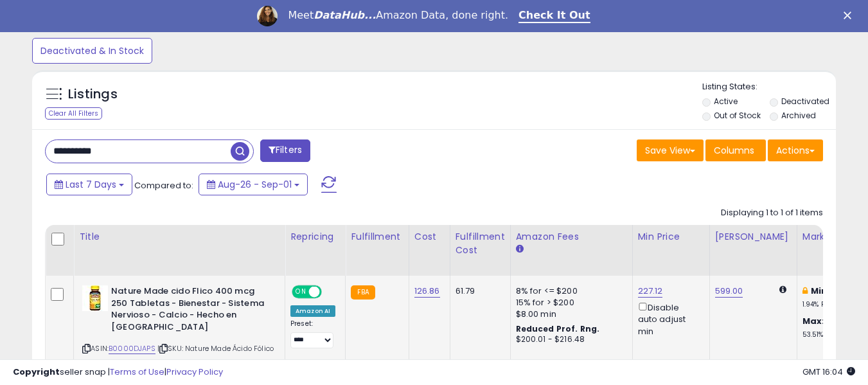 The width and height of the screenshot is (868, 385). What do you see at coordinates (796, 151) in the screenshot?
I see `button: Actions` at bounding box center [796, 151].